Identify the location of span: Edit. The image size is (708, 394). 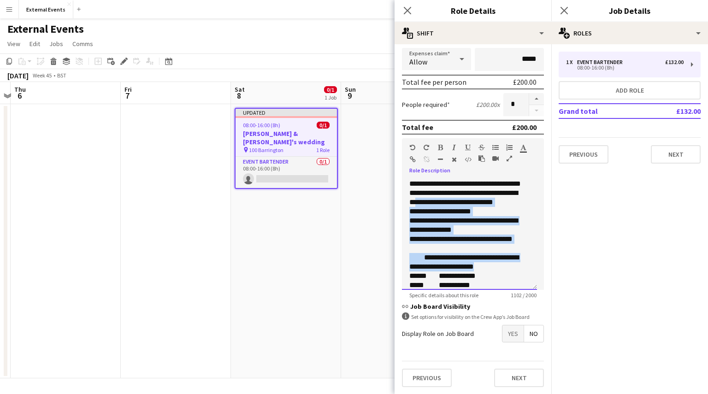
(35, 44).